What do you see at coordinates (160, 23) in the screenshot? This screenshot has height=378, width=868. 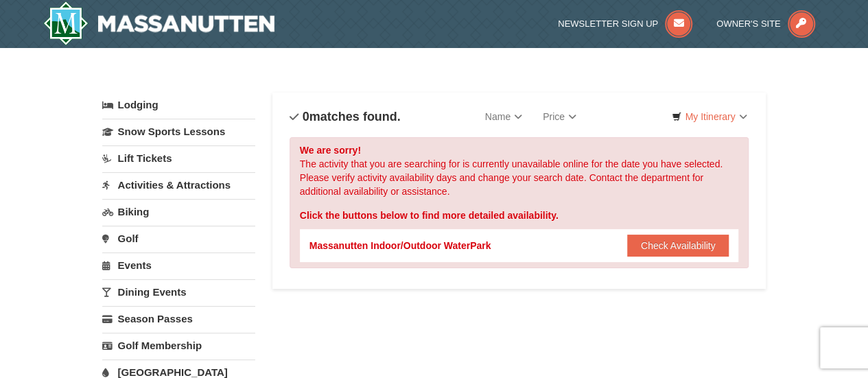 I see `img: Massanutten Resort Logo` at bounding box center [160, 23].